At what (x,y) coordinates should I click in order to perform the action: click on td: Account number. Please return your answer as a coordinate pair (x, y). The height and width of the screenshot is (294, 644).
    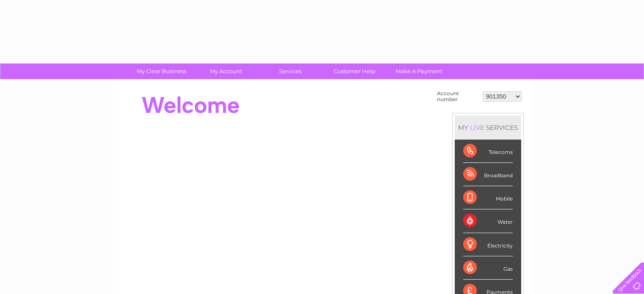
    Looking at the image, I should click on (458, 96).